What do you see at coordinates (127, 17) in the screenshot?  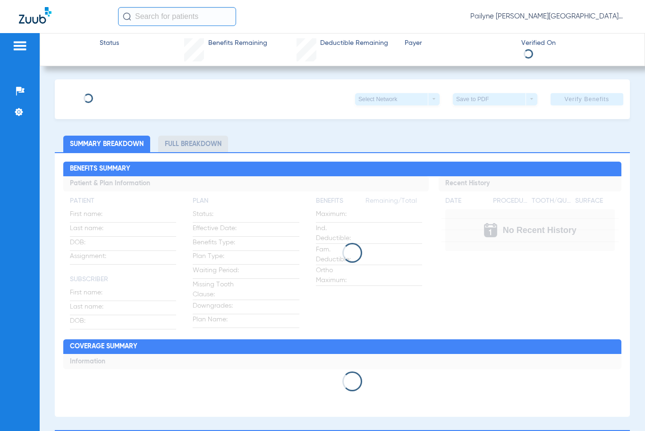 I see `img: Search Icon` at bounding box center [127, 17].